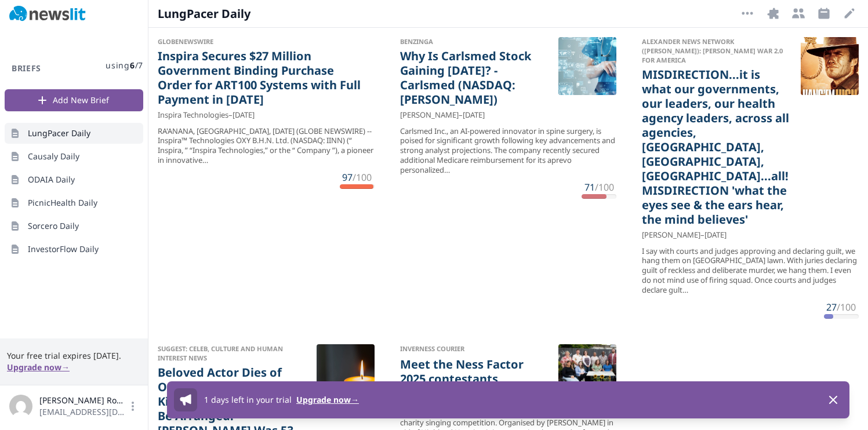 Image resolution: width=868 pixels, height=430 pixels. What do you see at coordinates (717, 147) in the screenshot?
I see `a: MISDIRECTION...it is what our governments, our leaders, our health agency leaders, across all age...` at bounding box center [717, 147].